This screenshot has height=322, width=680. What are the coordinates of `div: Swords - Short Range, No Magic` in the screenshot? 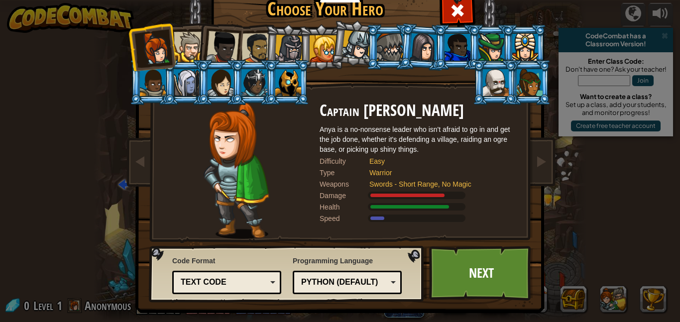 It's located at (439, 184).